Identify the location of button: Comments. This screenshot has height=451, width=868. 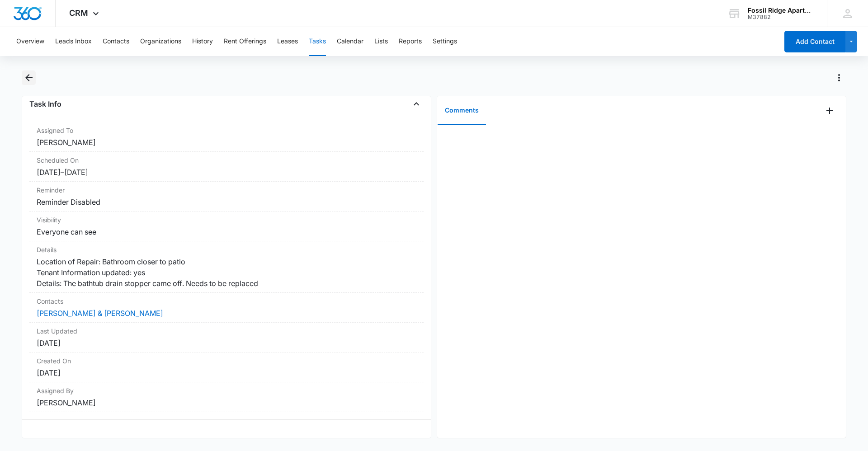
(461, 110).